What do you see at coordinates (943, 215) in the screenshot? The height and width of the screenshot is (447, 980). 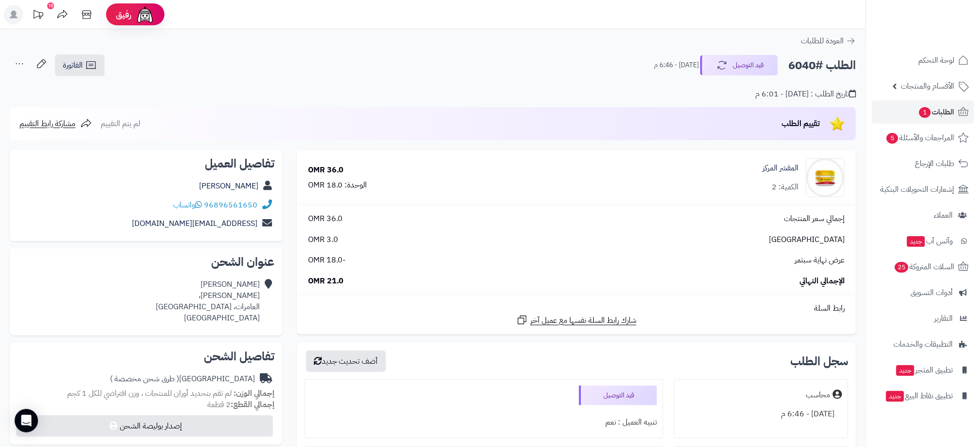 I see `span: العملاء` at bounding box center [943, 215].